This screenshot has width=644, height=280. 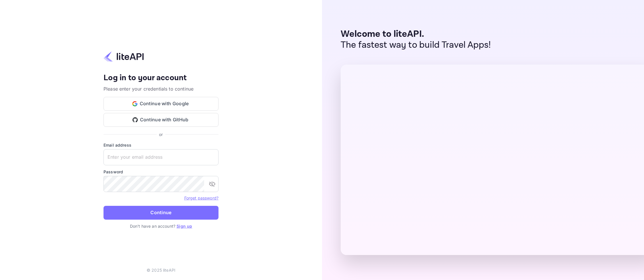 What do you see at coordinates (161, 172) in the screenshot?
I see `label: Password` at bounding box center [161, 172].